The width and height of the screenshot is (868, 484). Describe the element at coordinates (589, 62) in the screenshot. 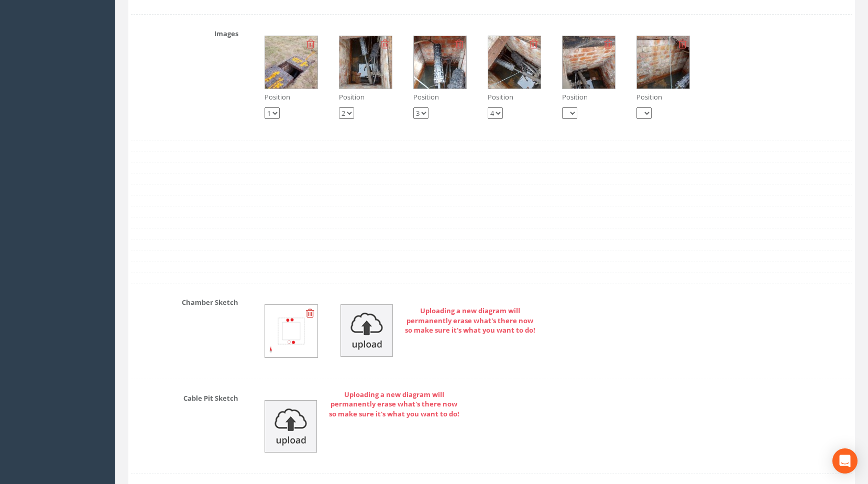

I see `img: 1b199e1f-4c24-b782-4d71-73738c80e70d_6cca622f-af8a-46cf-eb00-90b3ea2c96b2_thumb.jpg` at that location.